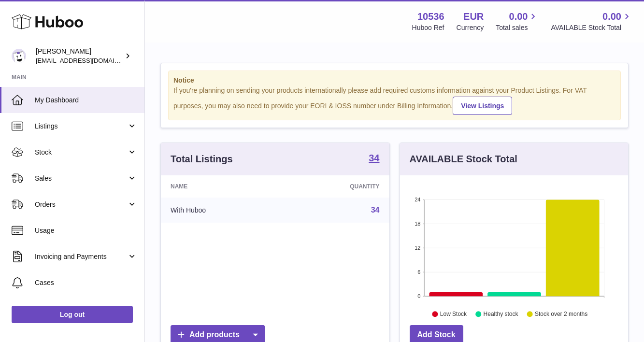  Describe the element at coordinates (419, 296) in the screenshot. I see `text: 0` at that location.